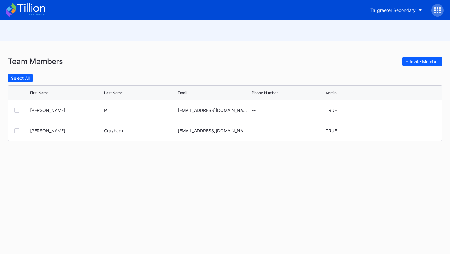 This screenshot has width=450, height=254. I want to click on div: Select All, so click(20, 78).